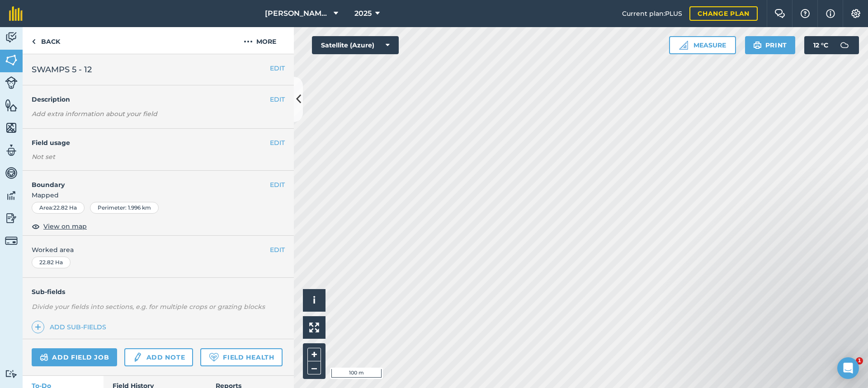  Describe the element at coordinates (59, 226) in the screenshot. I see `button: View on map` at that location.